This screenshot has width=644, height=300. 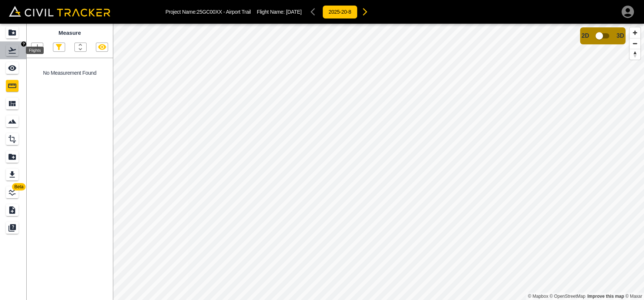 I want to click on button: Zoom out, so click(x=635, y=44).